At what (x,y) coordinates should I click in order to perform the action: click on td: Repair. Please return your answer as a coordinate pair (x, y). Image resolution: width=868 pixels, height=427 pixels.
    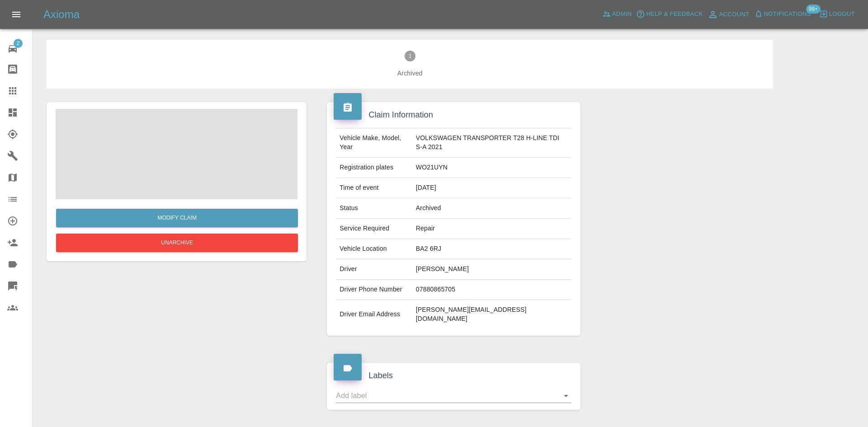
    Looking at the image, I should click on (492, 229).